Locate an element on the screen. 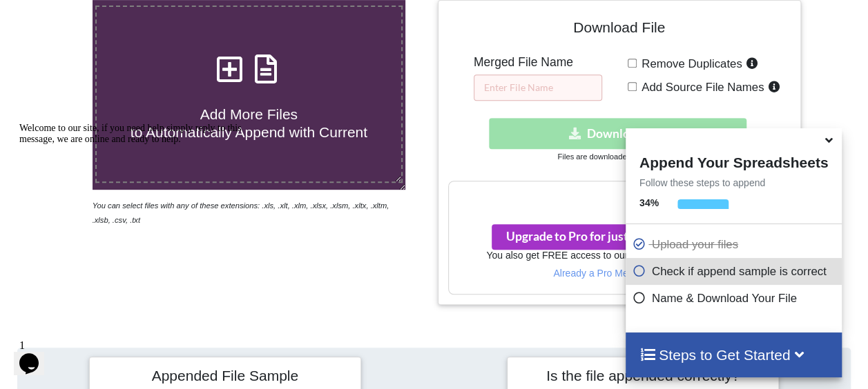 This screenshot has height=389, width=868. h4: Download File is located at coordinates (619, 29).